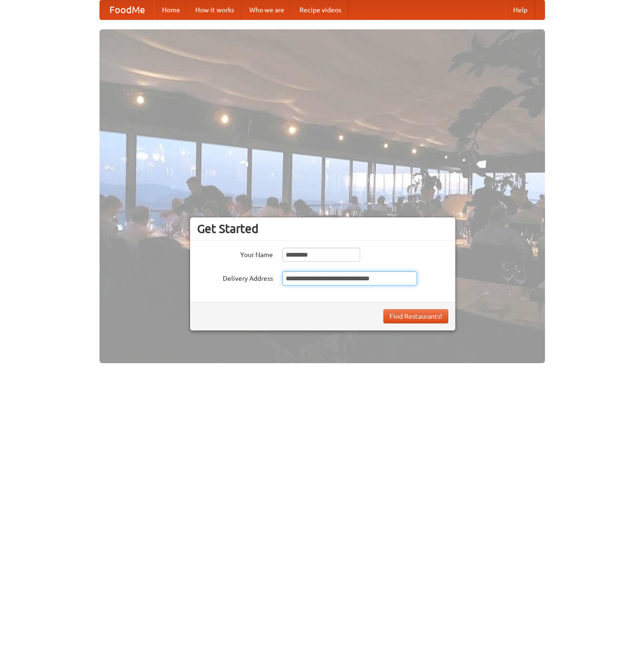 Image resolution: width=644 pixels, height=670 pixels. I want to click on a: Home, so click(171, 10).